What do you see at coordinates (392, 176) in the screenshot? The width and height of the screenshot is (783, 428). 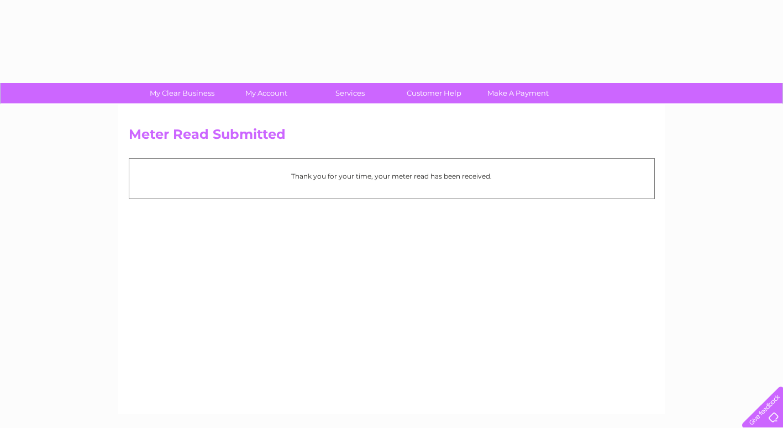 I see `p: Thank you for your time, your meter read has been received.` at bounding box center [392, 176].